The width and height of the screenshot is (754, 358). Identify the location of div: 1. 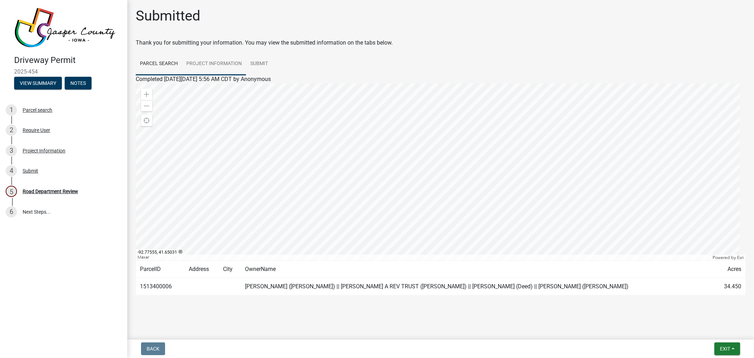
(11, 110).